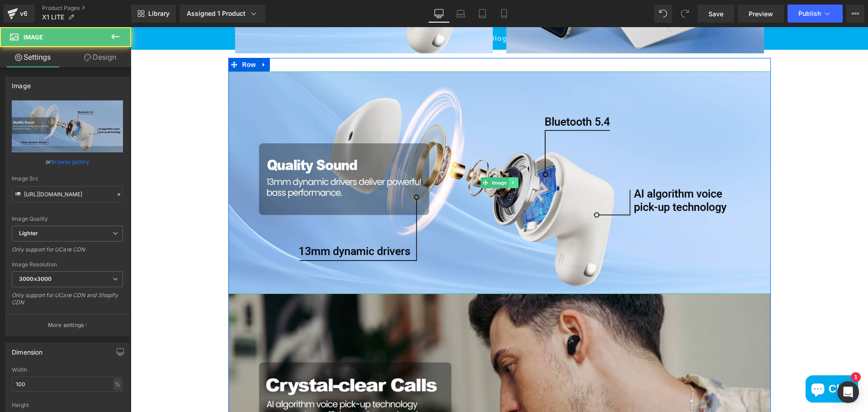 Image resolution: width=868 pixels, height=412 pixels. I want to click on a: Mobile, so click(504, 13).